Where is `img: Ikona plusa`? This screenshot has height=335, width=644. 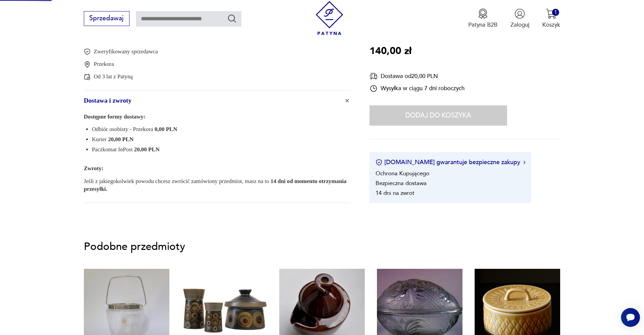 img: Ikona plusa is located at coordinates (347, 101).